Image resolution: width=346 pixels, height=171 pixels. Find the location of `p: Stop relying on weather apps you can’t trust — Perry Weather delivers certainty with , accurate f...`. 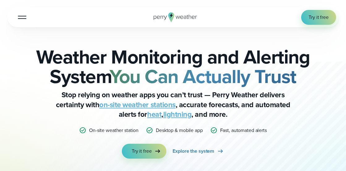

p: Stop relying on weather apps you can’t trust — Perry Weather delivers certainty with , accurate f... is located at coordinates (173, 104).